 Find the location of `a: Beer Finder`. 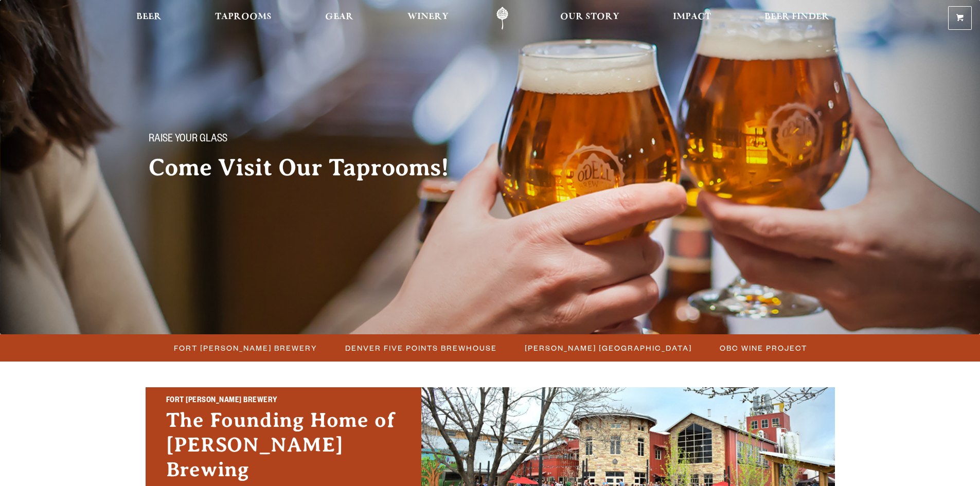

a: Beer Finder is located at coordinates (796, 18).